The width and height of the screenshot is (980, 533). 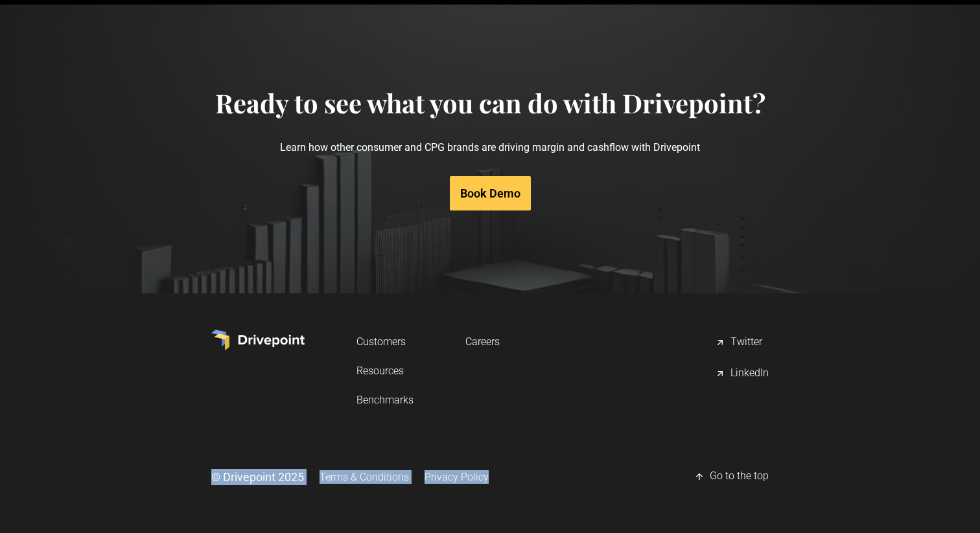 What do you see at coordinates (745, 342) in the screenshot?
I see `div: Twitter` at bounding box center [745, 342].